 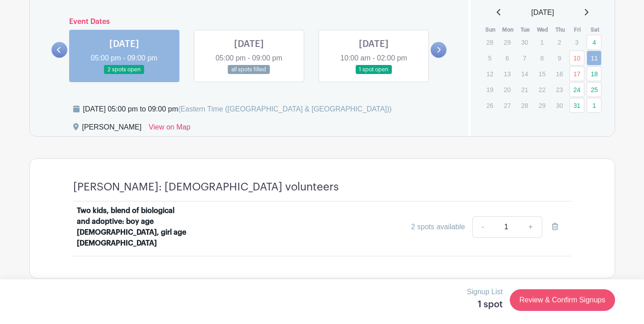 What do you see at coordinates (594, 106) in the screenshot?
I see `a: 1` at bounding box center [594, 106].